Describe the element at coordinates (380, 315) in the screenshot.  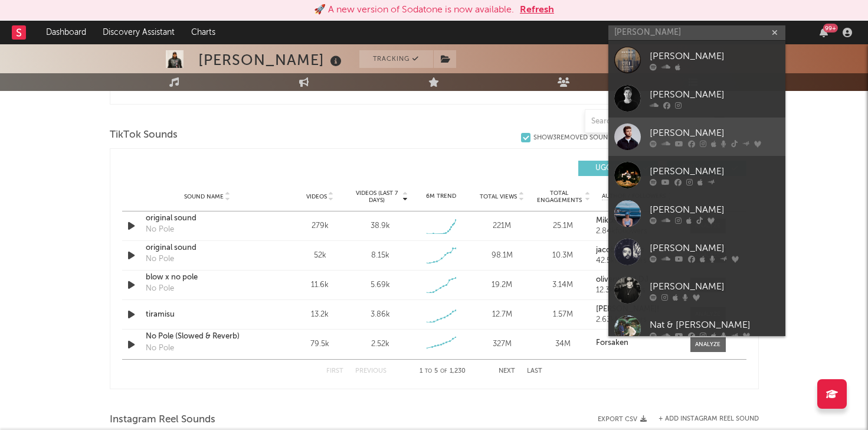
I see `div: 3.86k` at that location.